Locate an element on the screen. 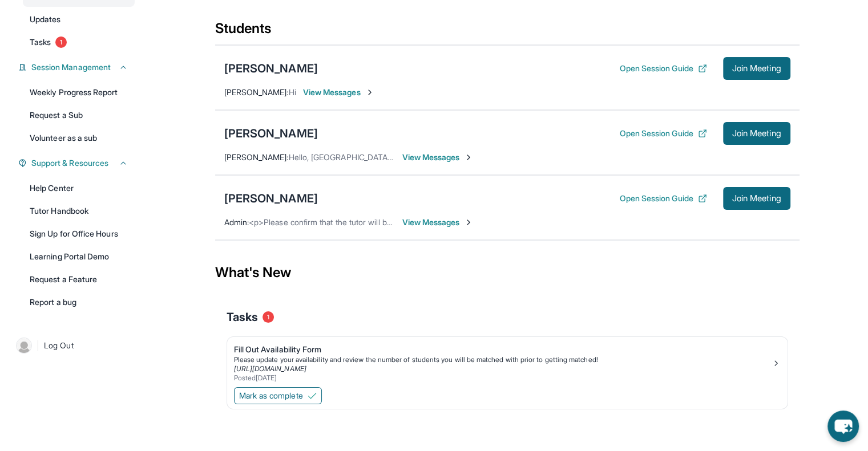  button: Session Management is located at coordinates (77, 68).